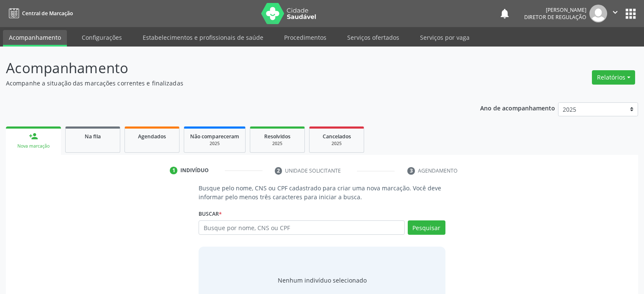  What do you see at coordinates (203, 37) in the screenshot?
I see `a: Estabelecimentos e profissionais de saúde` at bounding box center [203, 37].